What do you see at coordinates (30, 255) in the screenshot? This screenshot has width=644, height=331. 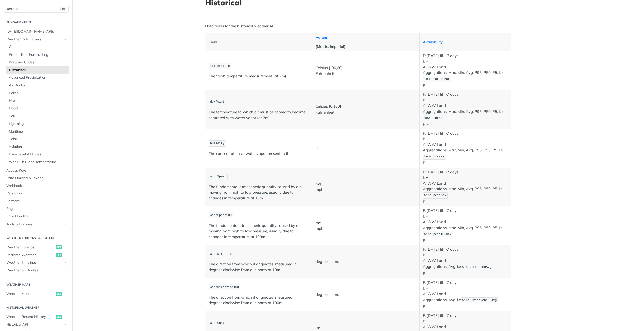 I see `span: Realtime Weather` at bounding box center [30, 255].